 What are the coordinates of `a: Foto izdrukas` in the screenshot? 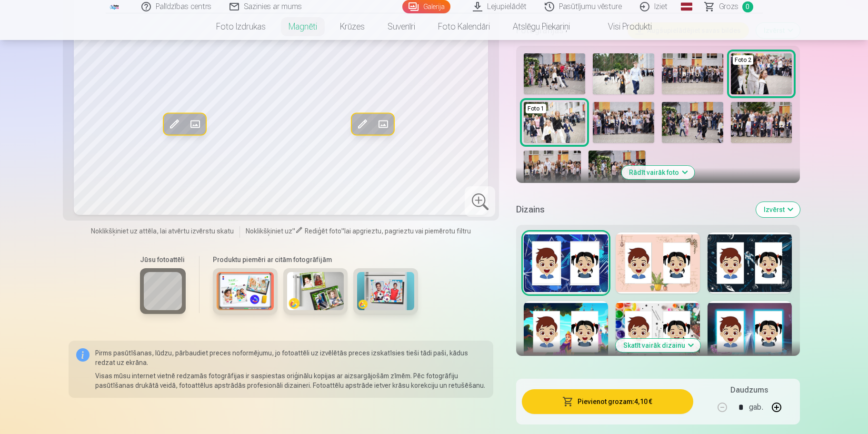 It's located at (241, 27).